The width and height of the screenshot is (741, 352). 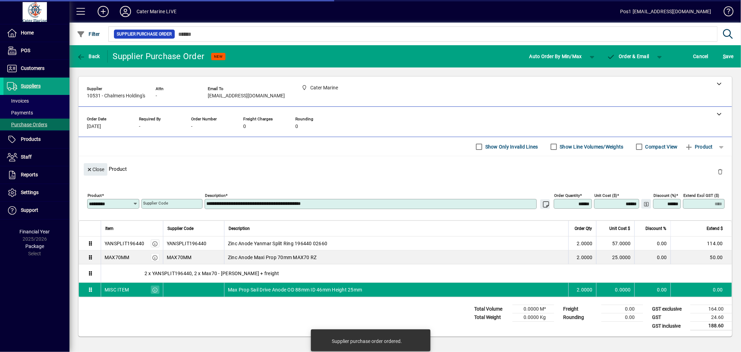 What do you see at coordinates (295, 290) in the screenshot?
I see `span: Max Prop Sail Drive Anode OD 88mm ID 46mm Height 25mm` at bounding box center [295, 290].